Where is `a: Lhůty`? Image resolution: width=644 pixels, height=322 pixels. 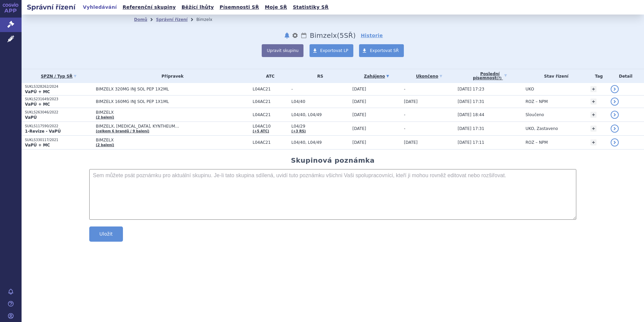 a: Lhůty is located at coordinates (304, 35).